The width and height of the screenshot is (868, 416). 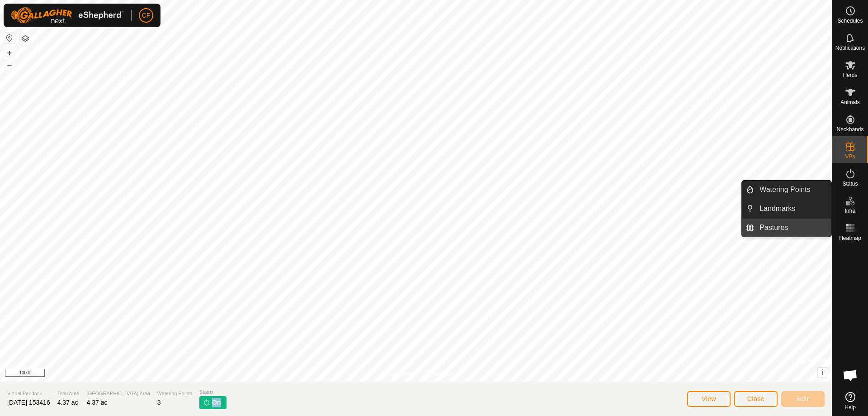 I want to click on button: i, so click(x=823, y=372).